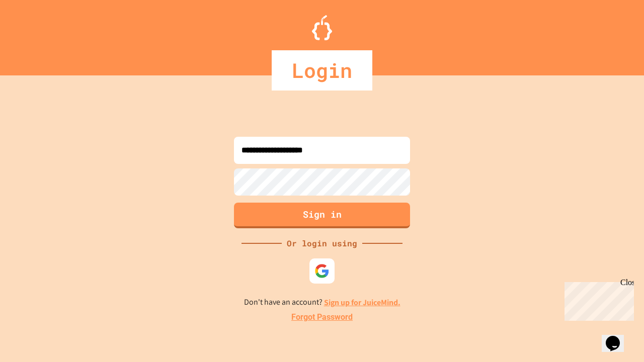  Describe the element at coordinates (362, 302) in the screenshot. I see `a: Sign up for JuiceMind.` at that location.